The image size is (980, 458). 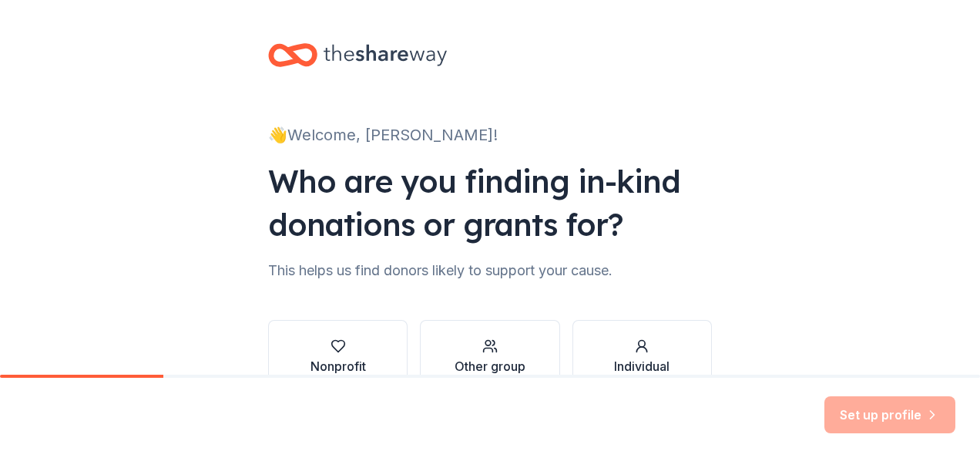 What do you see at coordinates (490, 271) in the screenshot?
I see `div: This helps us find donors likely to support your cause.` at bounding box center [490, 271].